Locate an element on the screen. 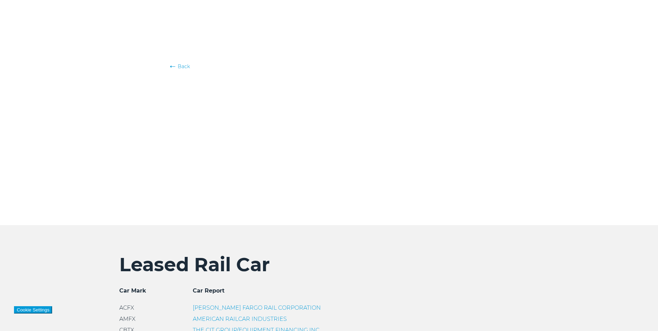 The width and height of the screenshot is (658, 331). span: Car Mark is located at coordinates (133, 291).